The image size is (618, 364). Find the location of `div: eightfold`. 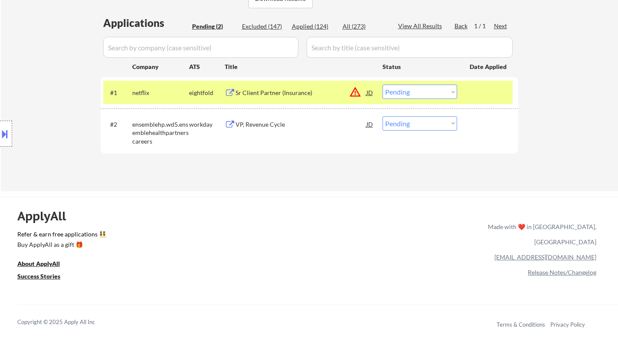

div: eightfold is located at coordinates (207, 93).